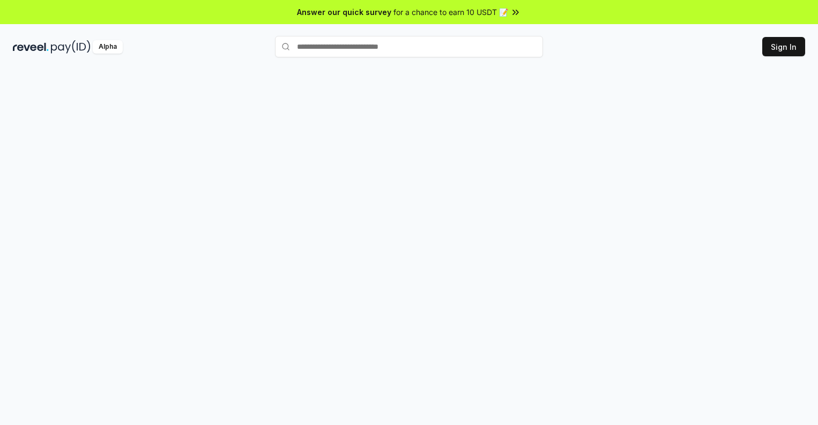 The width and height of the screenshot is (818, 425). What do you see at coordinates (71, 47) in the screenshot?
I see `img: pay_id` at bounding box center [71, 47].